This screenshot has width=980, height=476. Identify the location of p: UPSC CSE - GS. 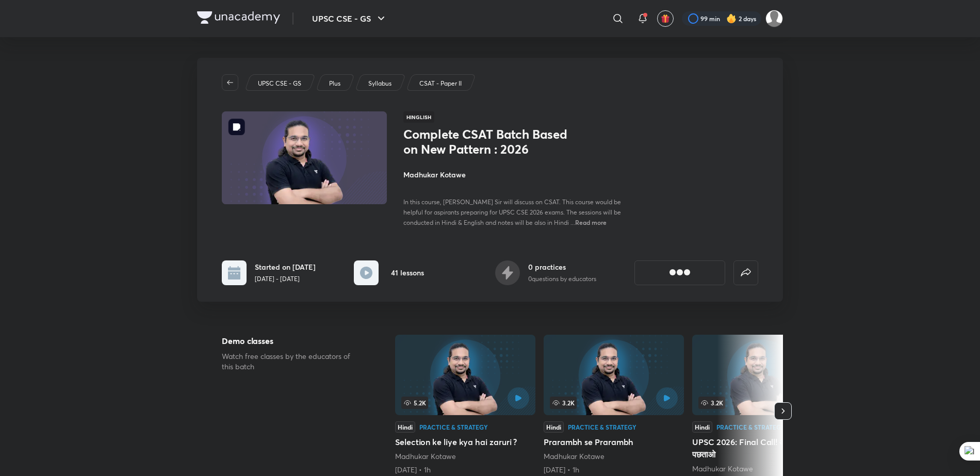
(280, 83).